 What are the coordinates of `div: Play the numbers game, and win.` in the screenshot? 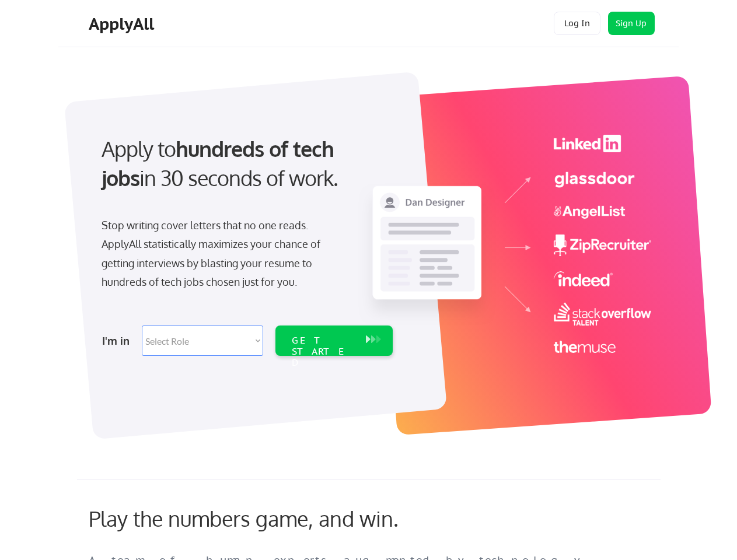 It's located at (270, 518).